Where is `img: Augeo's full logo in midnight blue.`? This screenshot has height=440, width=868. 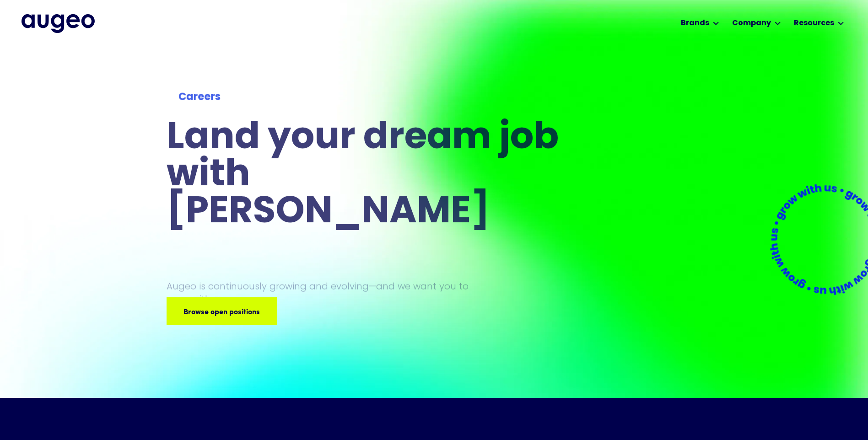 img: Augeo's full logo in midnight blue. is located at coordinates (58, 23).